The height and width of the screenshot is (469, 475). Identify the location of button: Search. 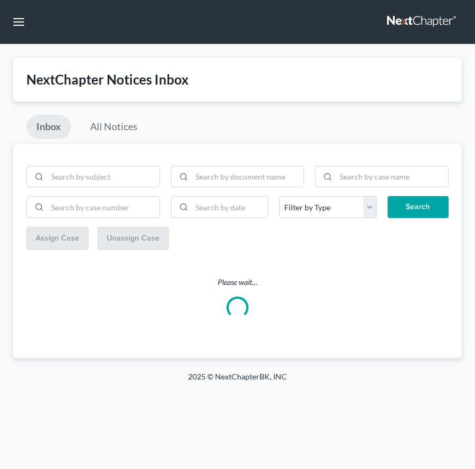
(417, 207).